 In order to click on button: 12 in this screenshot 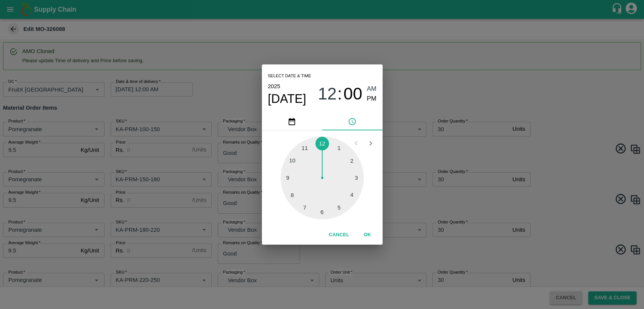, I will do `click(327, 94)`.